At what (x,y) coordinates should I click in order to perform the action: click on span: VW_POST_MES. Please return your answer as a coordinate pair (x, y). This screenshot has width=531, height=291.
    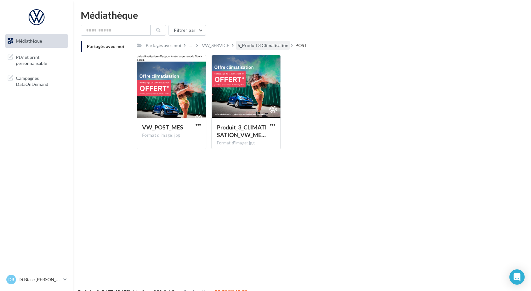
    Looking at the image, I should click on (163, 127).